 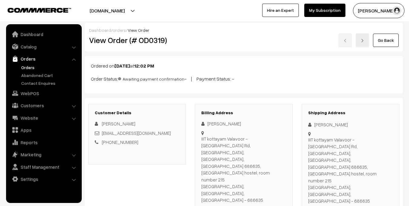 I want to click on a: Contact Enquires, so click(x=50, y=83).